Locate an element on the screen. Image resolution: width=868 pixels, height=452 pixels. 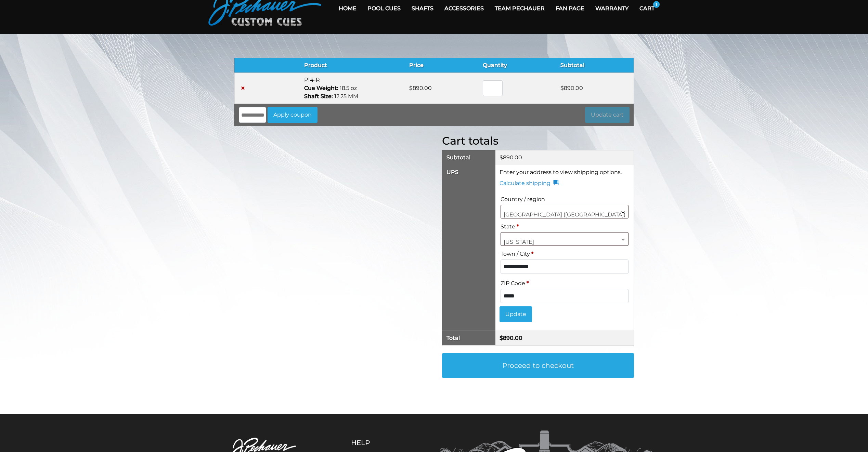
label: State is located at coordinates (564, 227).